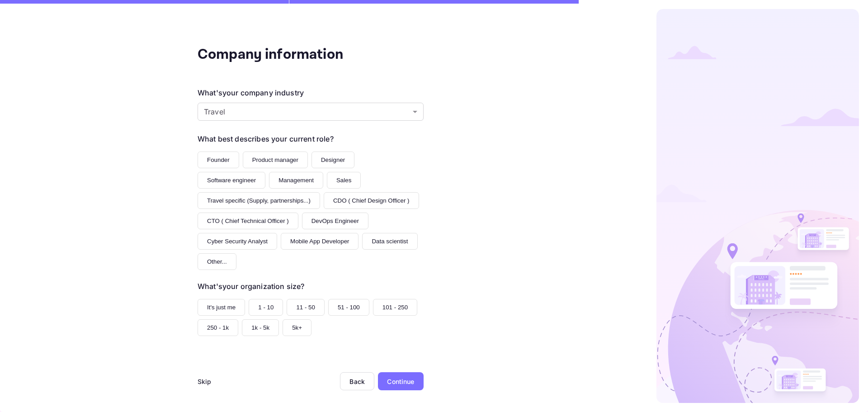 The width and height of the screenshot is (868, 412). I want to click on button: 5k+, so click(297, 328).